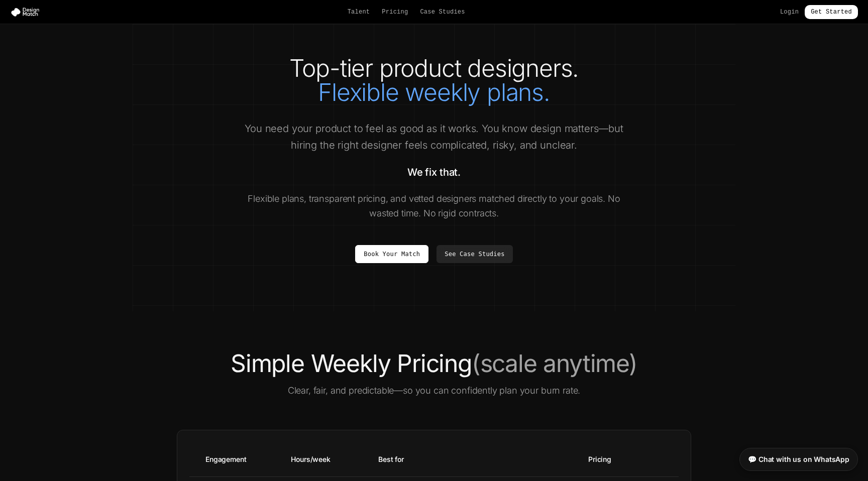  What do you see at coordinates (434, 92) in the screenshot?
I see `span: Flexible weekly plans.` at bounding box center [434, 92].